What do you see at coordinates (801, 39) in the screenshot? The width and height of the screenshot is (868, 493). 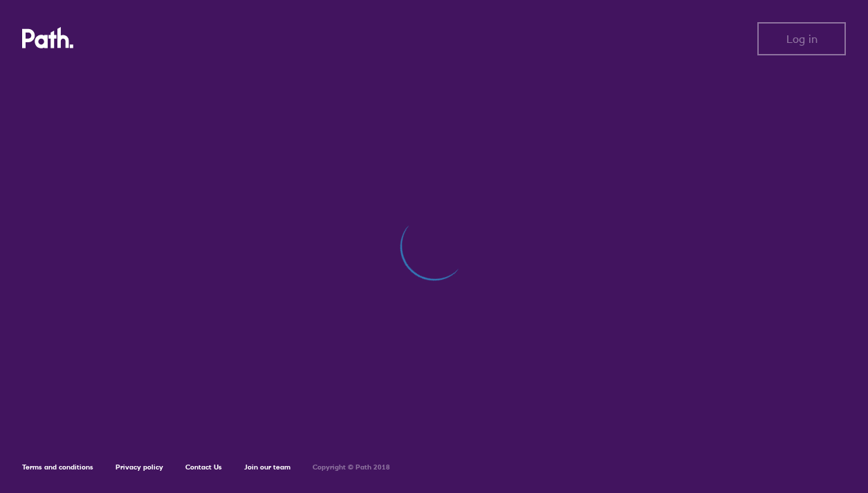 I see `button: Log in` at bounding box center [801, 39].